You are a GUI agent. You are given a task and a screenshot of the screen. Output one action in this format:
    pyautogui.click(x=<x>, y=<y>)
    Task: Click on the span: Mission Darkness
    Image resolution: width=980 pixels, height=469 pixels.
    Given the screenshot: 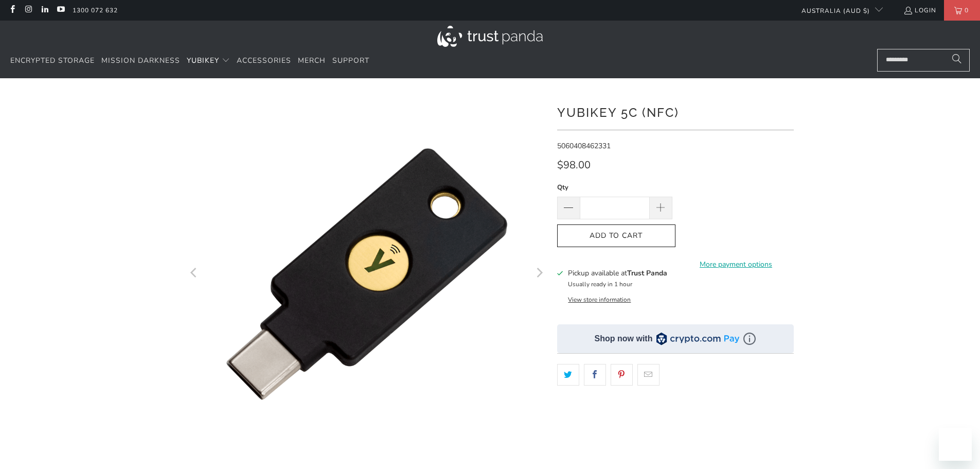 What is the action you would take?
    pyautogui.click(x=140, y=60)
    